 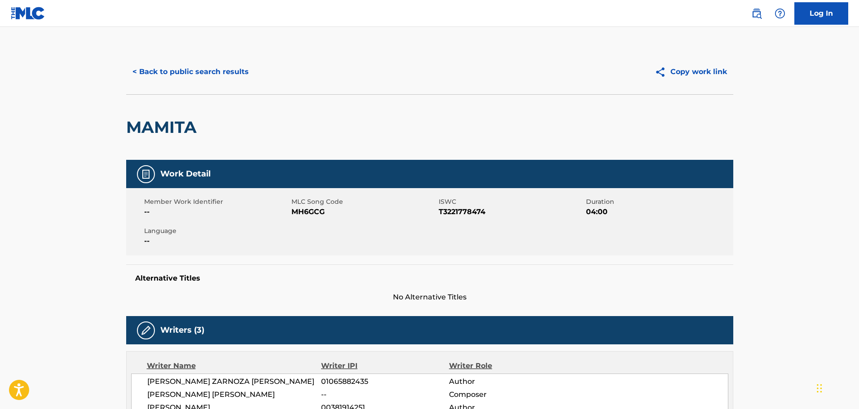 What do you see at coordinates (164, 127) in the screenshot?
I see `h2: MAMITA` at bounding box center [164, 127].